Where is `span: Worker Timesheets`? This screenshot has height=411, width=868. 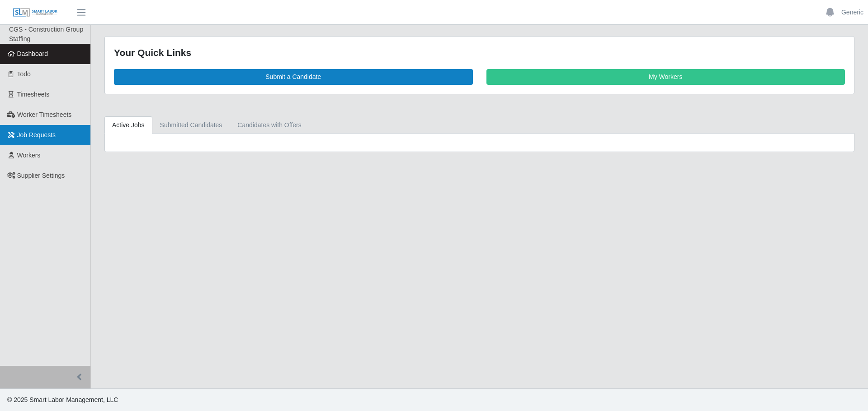
span: Worker Timesheets is located at coordinates (44, 115).